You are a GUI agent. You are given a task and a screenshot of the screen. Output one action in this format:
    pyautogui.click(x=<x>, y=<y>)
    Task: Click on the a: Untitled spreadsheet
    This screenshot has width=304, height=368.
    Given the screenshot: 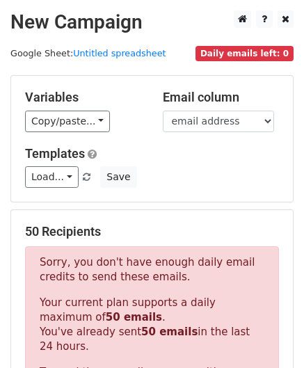 What is the action you would take?
    pyautogui.click(x=119, y=53)
    